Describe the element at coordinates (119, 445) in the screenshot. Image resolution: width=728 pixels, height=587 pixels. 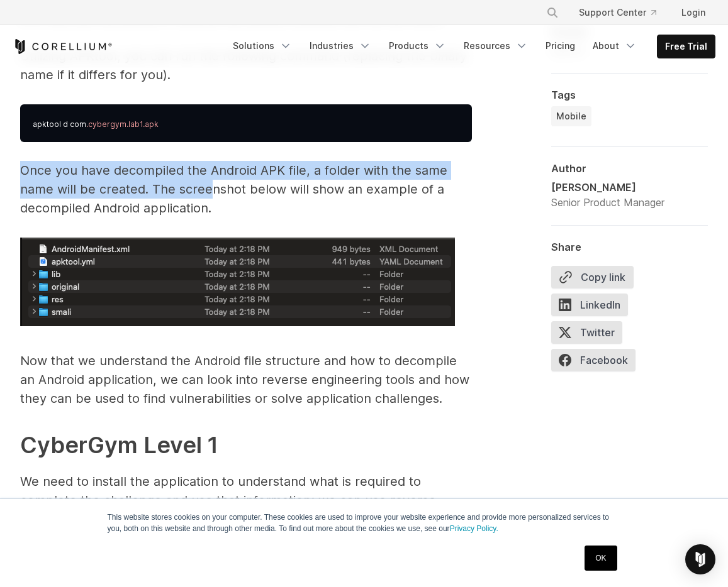
I see `strong: CyberGym Level 1` at that location.